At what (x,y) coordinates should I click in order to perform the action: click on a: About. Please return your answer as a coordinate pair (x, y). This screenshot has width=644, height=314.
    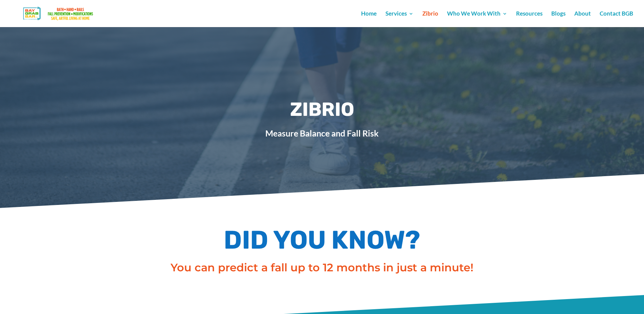
    Looking at the image, I should click on (582, 19).